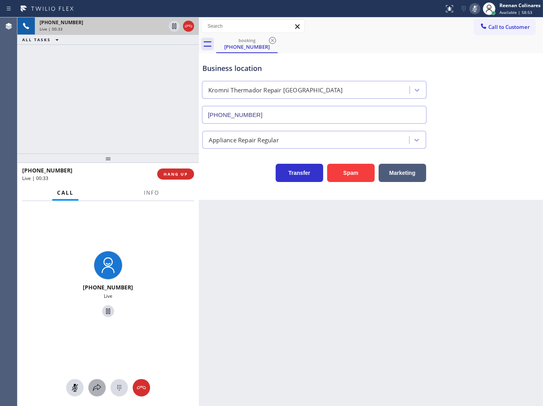 The image size is (543, 406). I want to click on button: Open directory, so click(97, 388).